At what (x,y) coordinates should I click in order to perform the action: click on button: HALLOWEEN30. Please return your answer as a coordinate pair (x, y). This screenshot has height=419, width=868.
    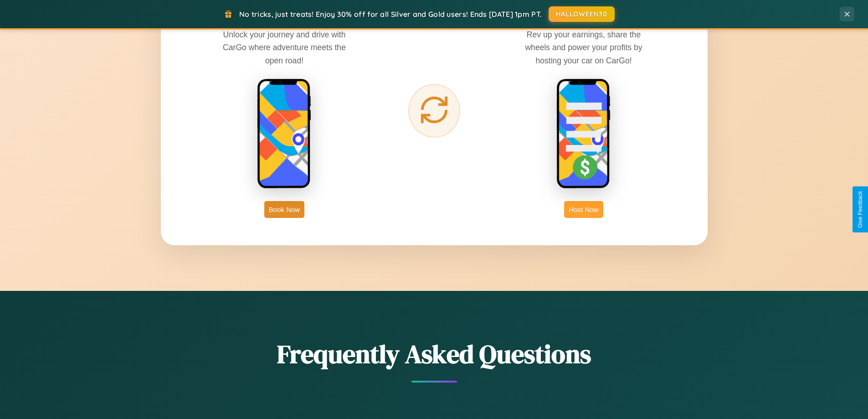
    Looking at the image, I should click on (581, 14).